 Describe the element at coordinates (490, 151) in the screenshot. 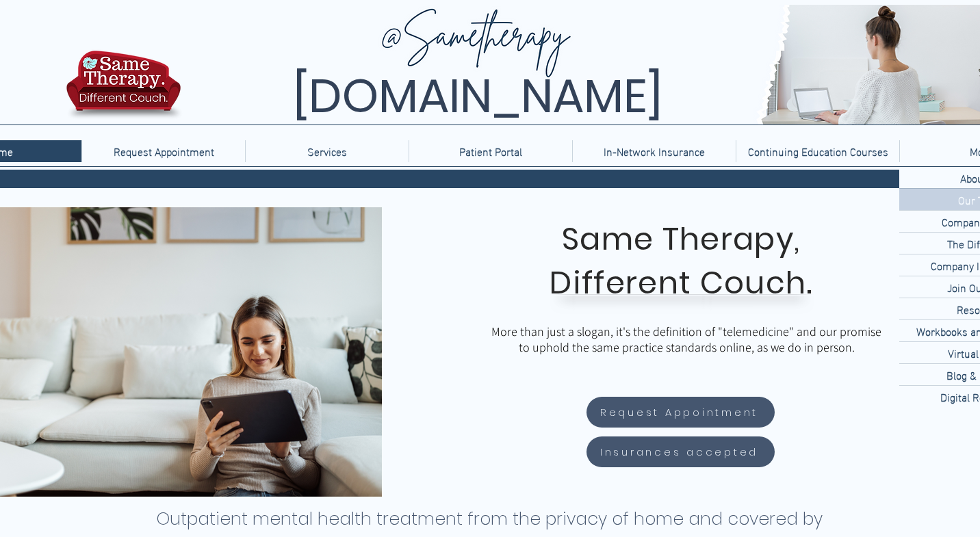

I see `a: Patient Portal` at that location.